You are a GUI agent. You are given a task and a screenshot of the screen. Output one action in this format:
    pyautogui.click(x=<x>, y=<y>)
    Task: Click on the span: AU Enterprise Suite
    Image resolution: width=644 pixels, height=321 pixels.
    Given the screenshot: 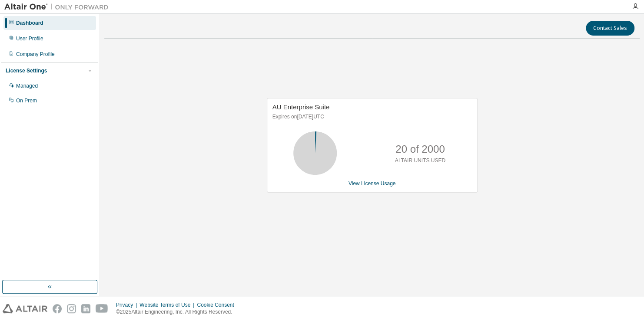 What is the action you would take?
    pyautogui.click(x=301, y=107)
    